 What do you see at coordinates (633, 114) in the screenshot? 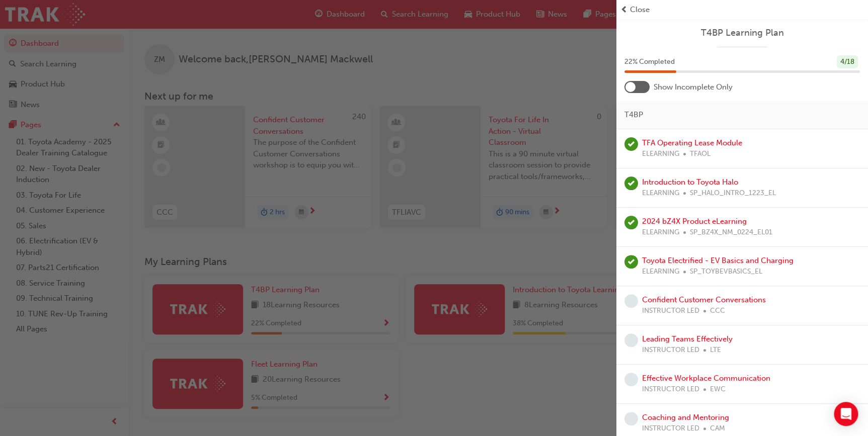
I see `span: T4BP` at bounding box center [633, 114].